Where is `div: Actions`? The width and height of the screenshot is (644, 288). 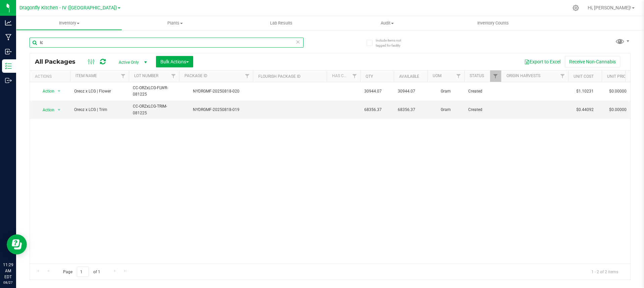
div: Actions is located at coordinates (51, 77).